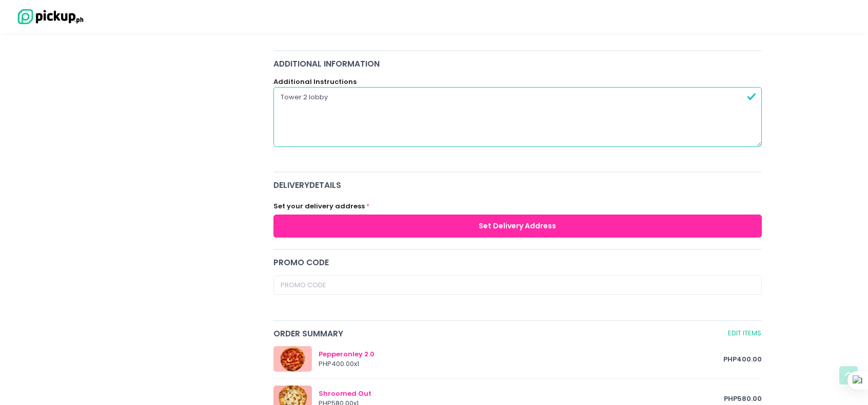  What do you see at coordinates (518, 64) in the screenshot?
I see `div: Additional Information` at bounding box center [518, 64].